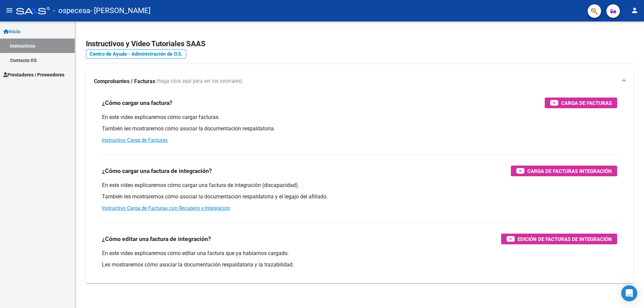 This screenshot has height=308, width=644. Describe the element at coordinates (137, 103) in the screenshot. I see `h3: ¿Cómo cargar una factura?` at that location.